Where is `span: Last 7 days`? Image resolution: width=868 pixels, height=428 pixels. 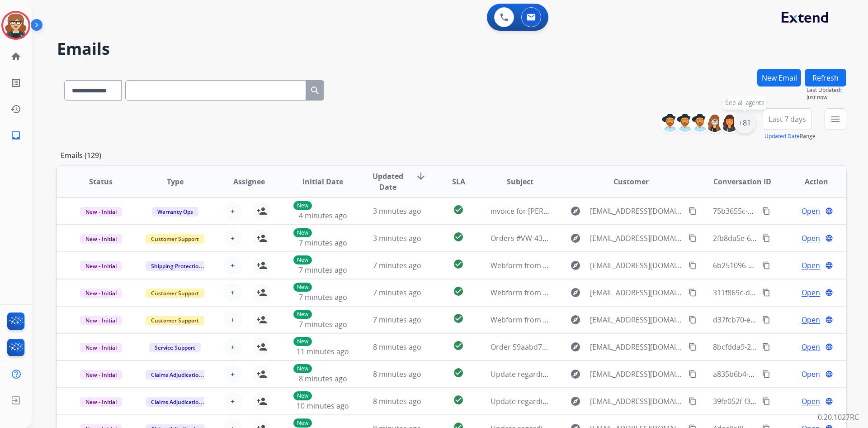
span: Last 7 days is located at coordinates (787, 119).